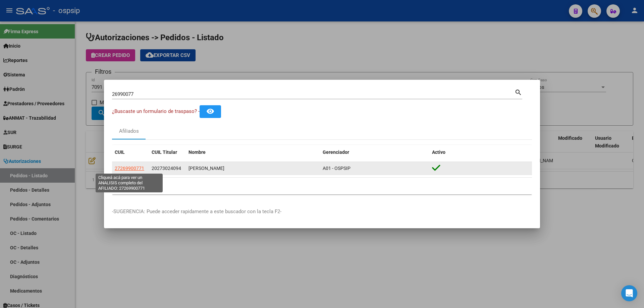 Image resolution: width=644 pixels, height=308 pixels. What do you see at coordinates (166, 168) in the screenshot?
I see `span: 20273024094` at bounding box center [166, 168].